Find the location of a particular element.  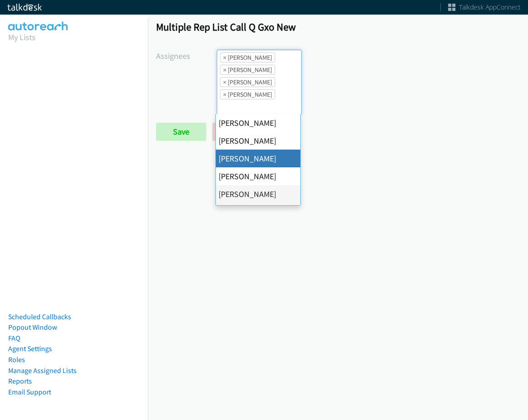

a: My Lists is located at coordinates (22, 37).